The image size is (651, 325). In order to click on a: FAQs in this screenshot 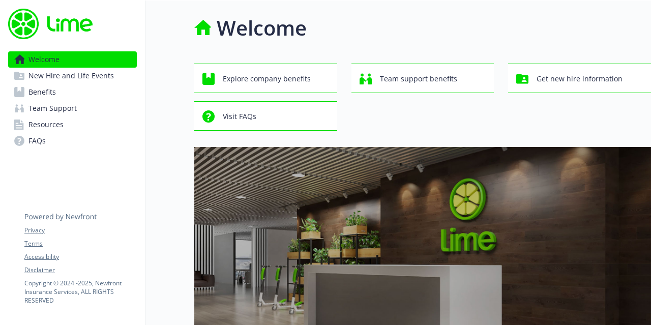, I will do `click(72, 141)`.